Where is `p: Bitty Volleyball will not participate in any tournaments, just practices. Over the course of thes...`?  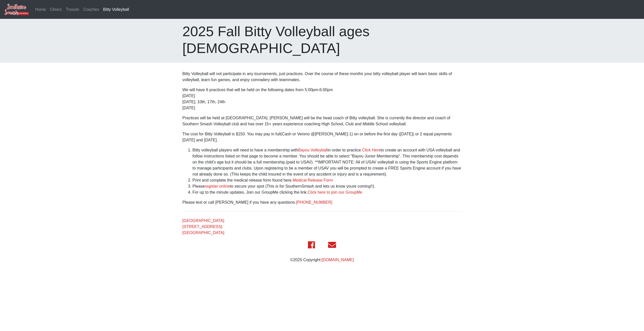
p: Bitty Volleyball will not participate in any tournaments, just practices. Over the course of thes... is located at coordinates (322, 77).